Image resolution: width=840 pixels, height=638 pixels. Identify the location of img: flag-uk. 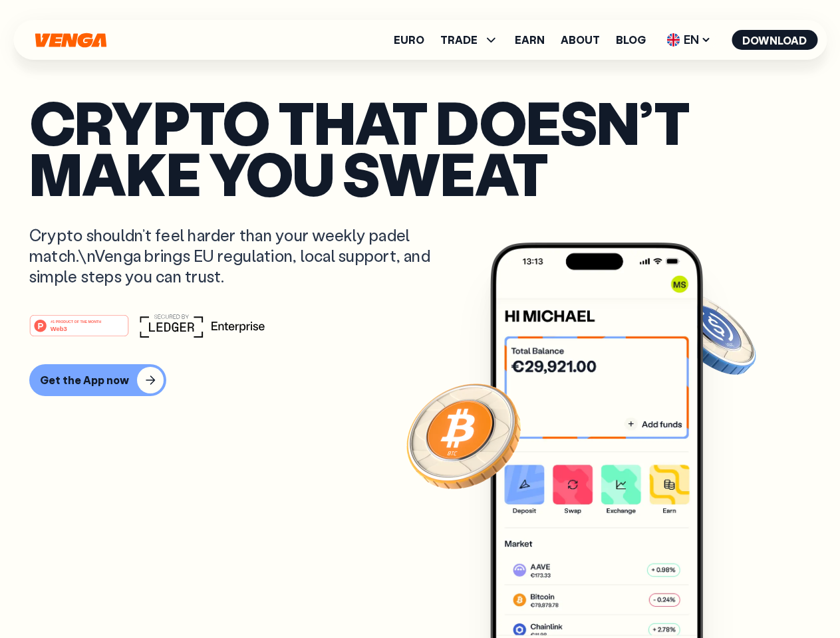
(673, 40).